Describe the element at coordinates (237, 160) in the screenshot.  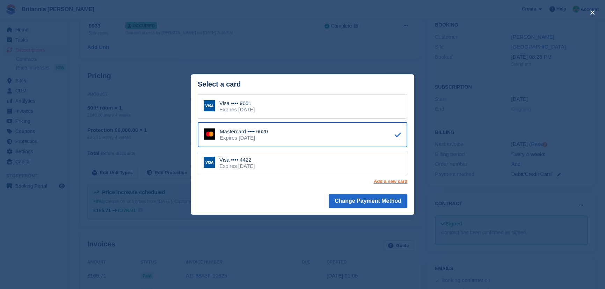
I see `div: Visa •••• 4422` at that location.